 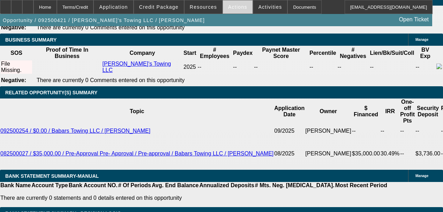 What do you see at coordinates (226, 185) in the screenshot?
I see `th: Annualized Deposits` at bounding box center [226, 185].